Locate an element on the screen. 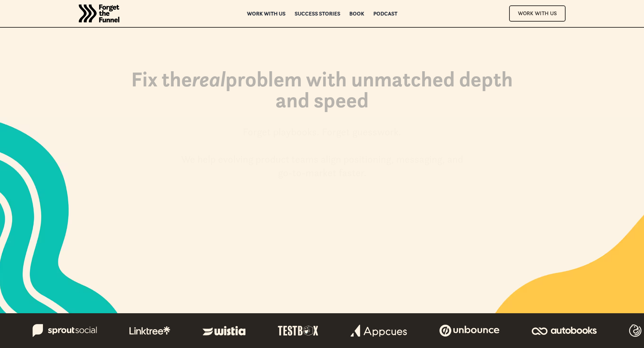  div: Podcast is located at coordinates (385, 13).